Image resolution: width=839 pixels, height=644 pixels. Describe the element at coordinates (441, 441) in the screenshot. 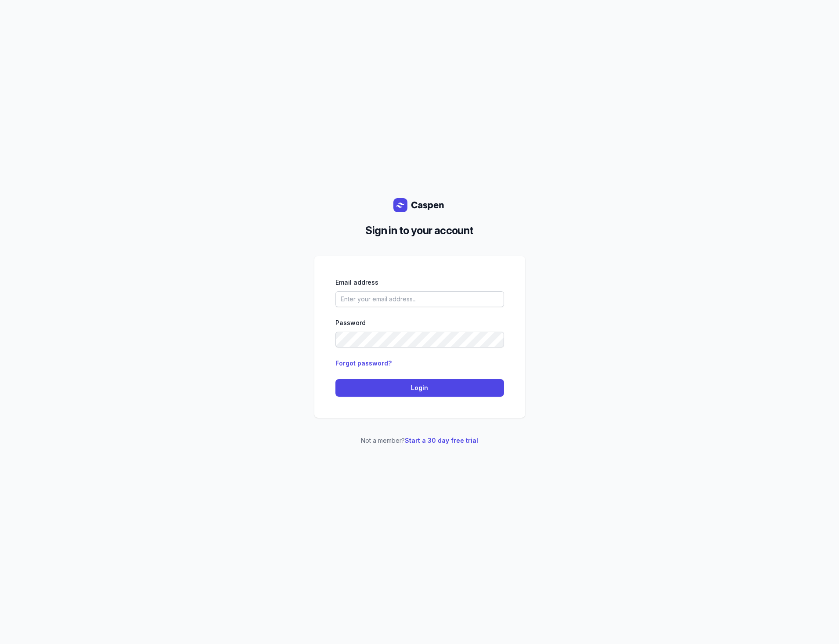

I see `a: Start a 30 day free trial` at that location.